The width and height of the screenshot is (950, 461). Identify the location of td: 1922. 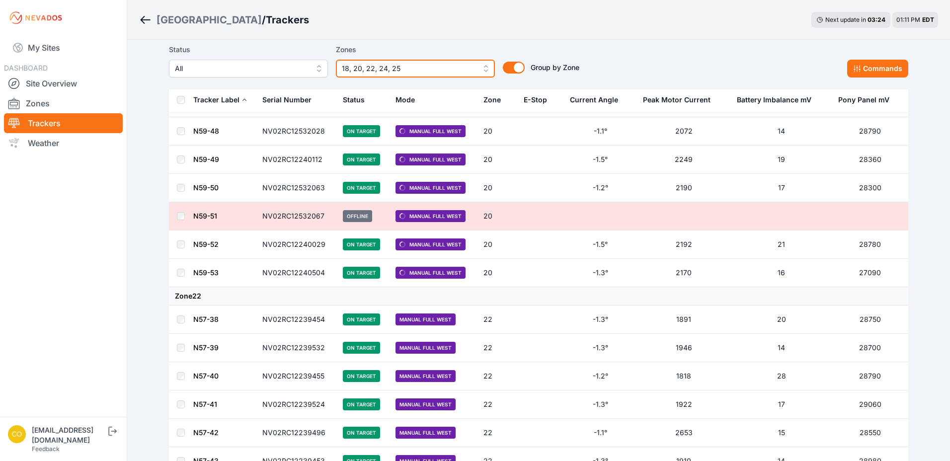
(684, 404).